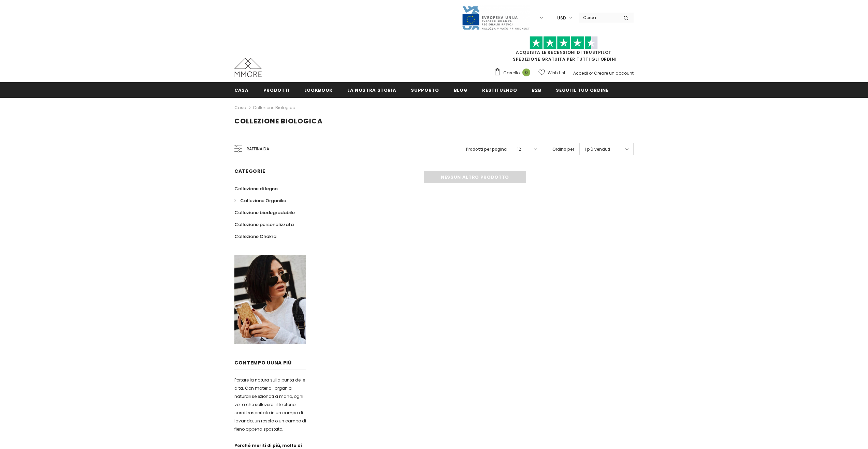 The width and height of the screenshot is (868, 449). I want to click on span: 0, so click(526, 73).